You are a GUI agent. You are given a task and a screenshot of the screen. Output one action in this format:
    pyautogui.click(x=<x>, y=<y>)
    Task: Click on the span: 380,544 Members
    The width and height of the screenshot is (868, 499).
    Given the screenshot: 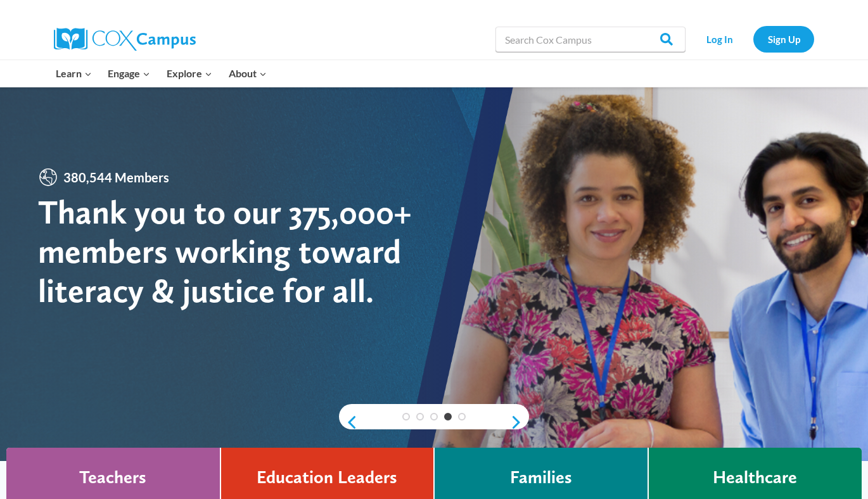 What is the action you would take?
    pyautogui.click(x=116, y=178)
    